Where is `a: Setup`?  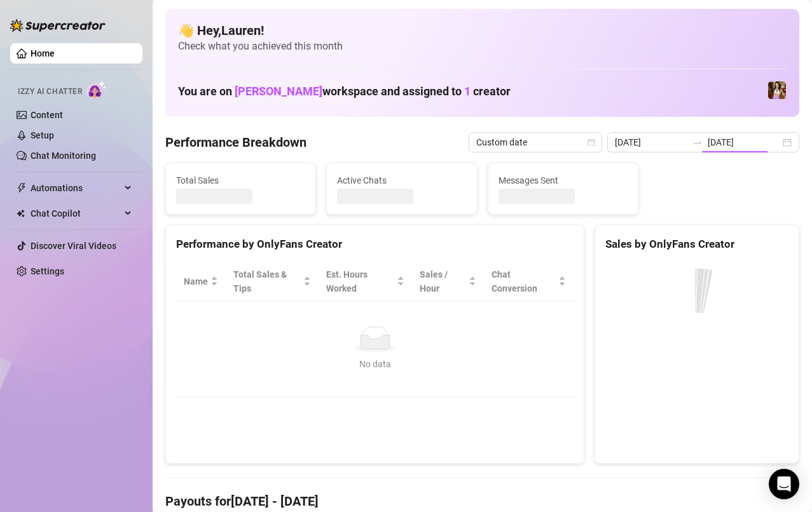
a: Setup is located at coordinates (42, 135).